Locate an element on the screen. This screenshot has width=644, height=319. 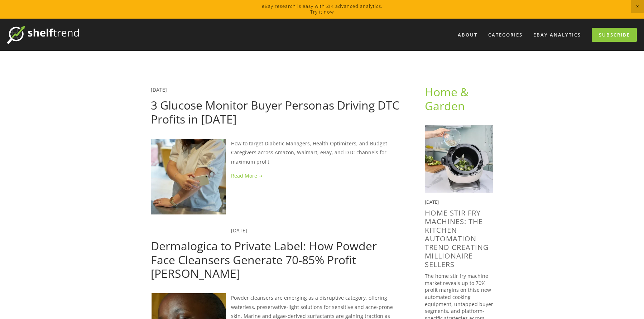
a: Subscribe is located at coordinates (614, 34).